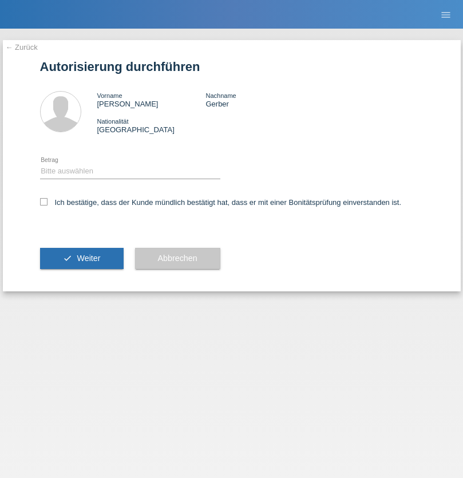  I want to click on a: ← Zurück, so click(22, 47).